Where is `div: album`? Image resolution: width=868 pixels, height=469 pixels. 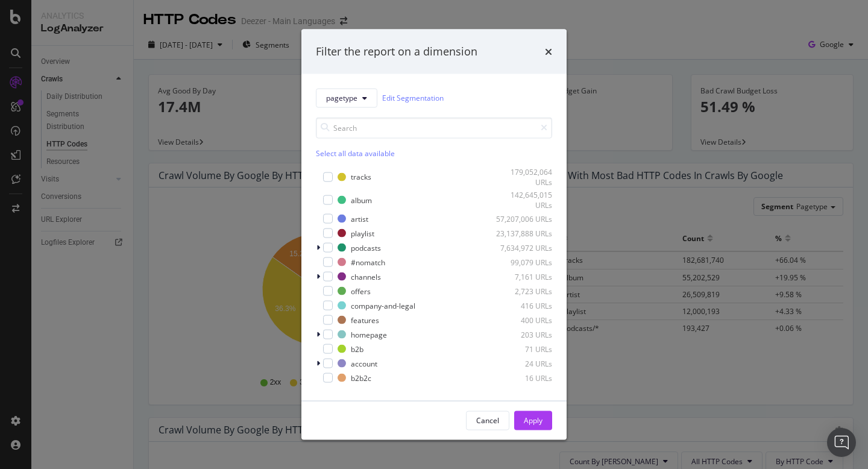
div: album is located at coordinates (361, 200).